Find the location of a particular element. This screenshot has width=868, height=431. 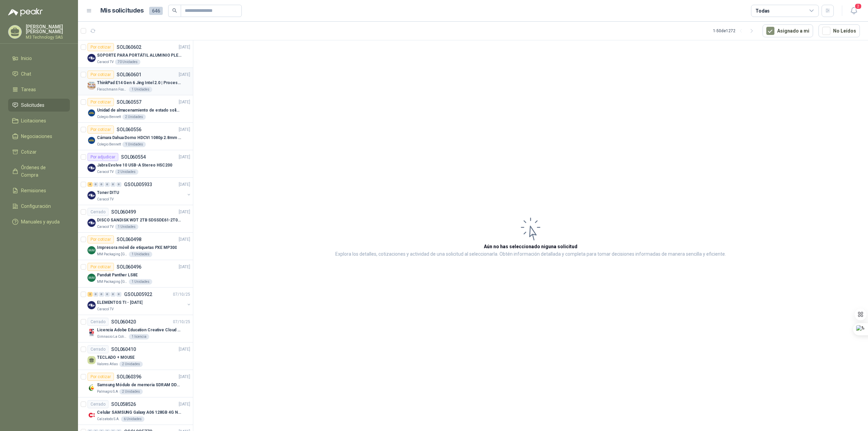

a: Manuales y ayuda is located at coordinates (39, 221).